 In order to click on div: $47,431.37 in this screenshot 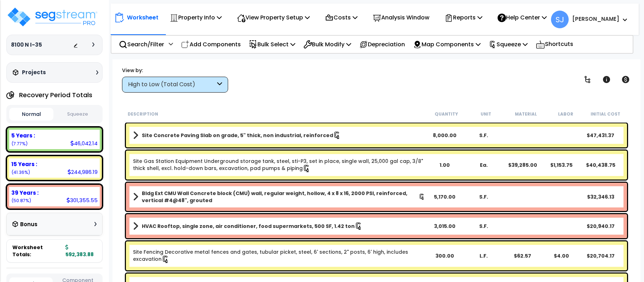, I will do `click(600, 135)`.